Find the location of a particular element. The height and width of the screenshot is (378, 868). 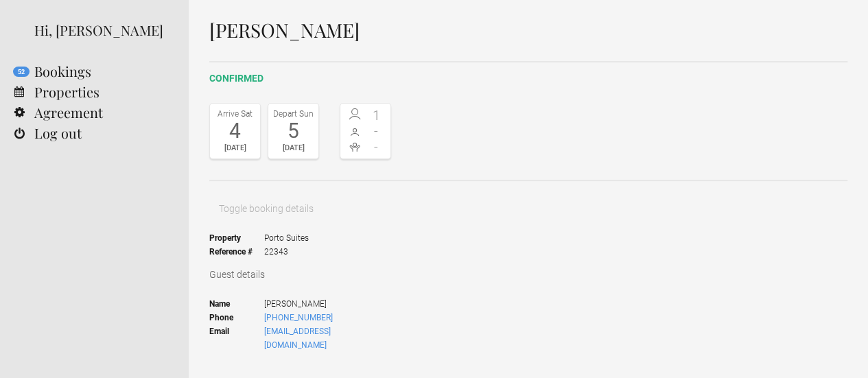

strong: Reference # is located at coordinates (237, 252).